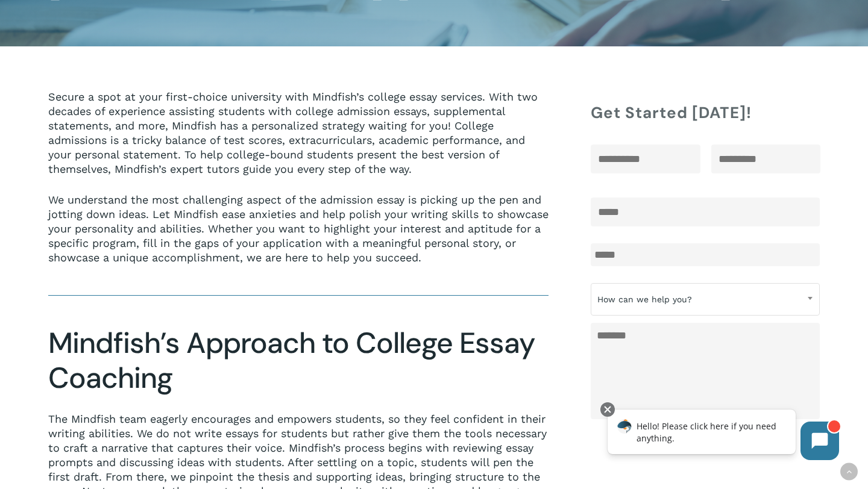 This screenshot has width=868, height=489. What do you see at coordinates (299, 361) in the screenshot?
I see `h2: Mindfish’s Approach to College Essay Coaching` at bounding box center [299, 361].